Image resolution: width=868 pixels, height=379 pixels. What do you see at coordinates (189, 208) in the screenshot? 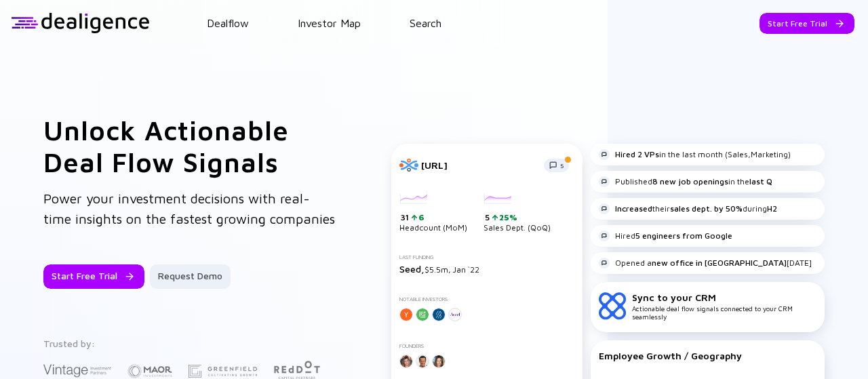
I see `span: Power your investment decisions with real-time insights on the fastest growing companies` at bounding box center [189, 208].